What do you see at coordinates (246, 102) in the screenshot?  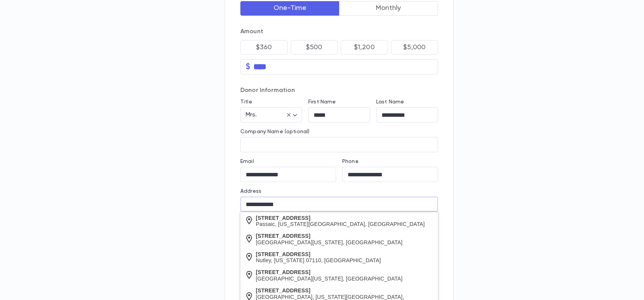 I see `label: Title` at bounding box center [246, 102].